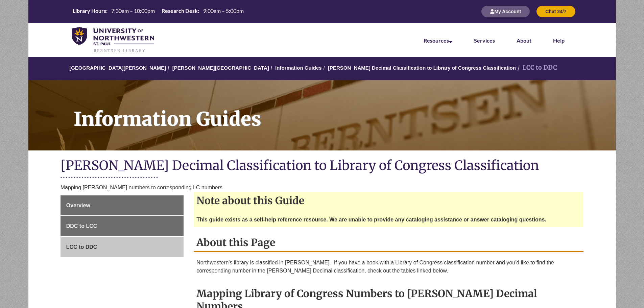 The width and height of the screenshot is (644, 308). What do you see at coordinates (537, 68) in the screenshot?
I see `li: LCC to DDC` at bounding box center [537, 68].